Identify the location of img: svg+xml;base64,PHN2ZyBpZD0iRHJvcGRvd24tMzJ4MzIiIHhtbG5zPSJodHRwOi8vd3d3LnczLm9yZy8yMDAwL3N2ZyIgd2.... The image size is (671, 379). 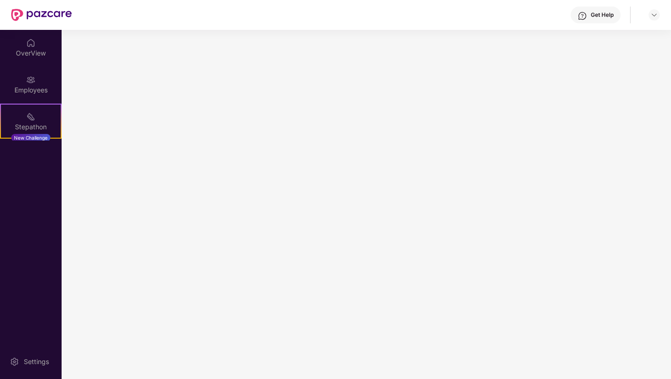
(654, 15).